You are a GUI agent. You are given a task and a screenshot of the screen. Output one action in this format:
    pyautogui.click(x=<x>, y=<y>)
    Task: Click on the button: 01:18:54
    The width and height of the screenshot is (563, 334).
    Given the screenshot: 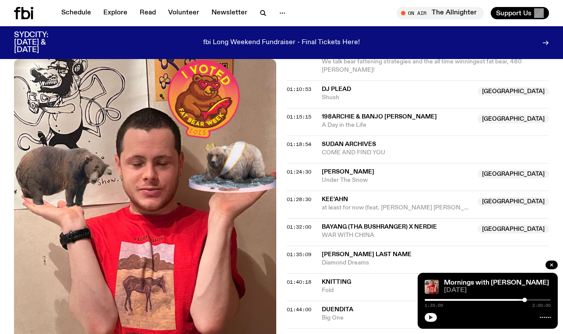 What is the action you would take?
    pyautogui.click(x=299, y=144)
    